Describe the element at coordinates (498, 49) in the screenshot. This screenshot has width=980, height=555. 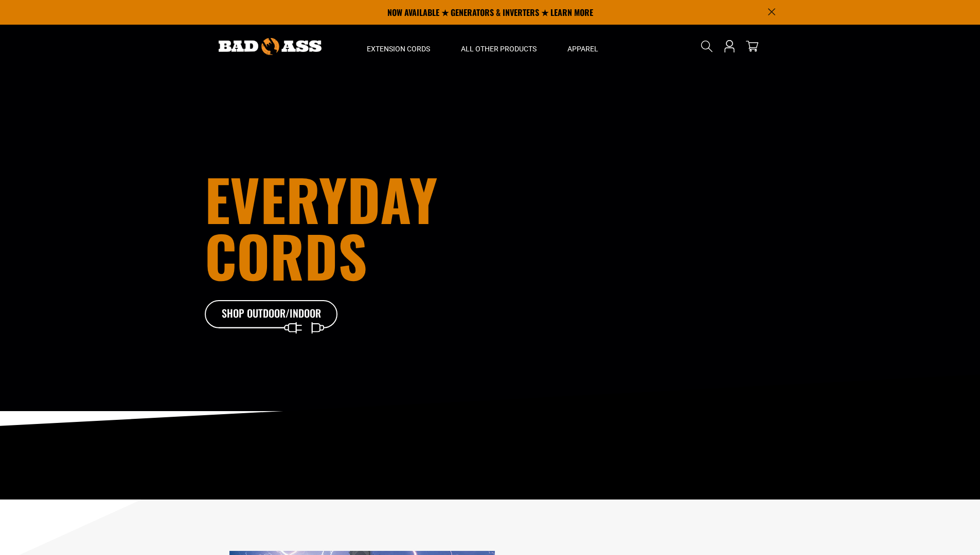
I see `span: All Other Products` at that location.